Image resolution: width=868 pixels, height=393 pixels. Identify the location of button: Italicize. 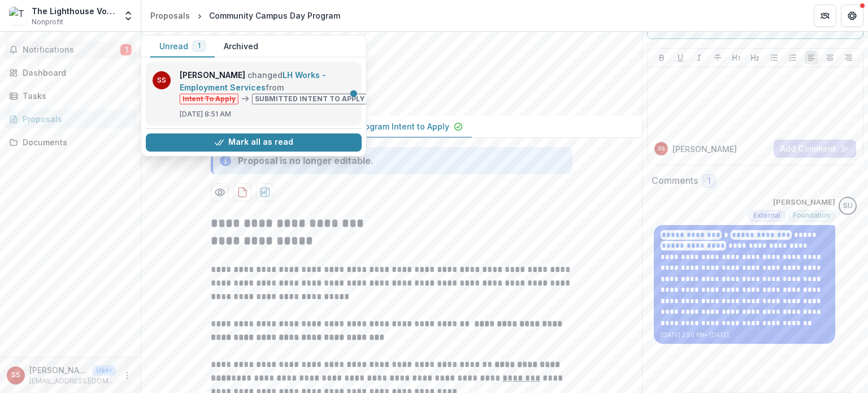
(699, 58).